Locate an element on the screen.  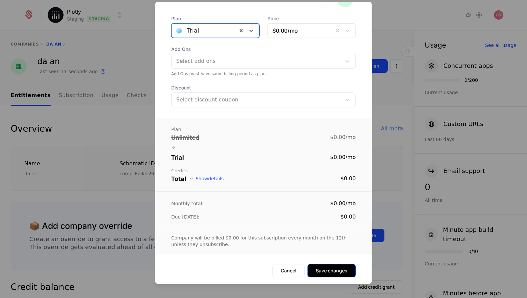
div: Plan is located at coordinates (264, 130).